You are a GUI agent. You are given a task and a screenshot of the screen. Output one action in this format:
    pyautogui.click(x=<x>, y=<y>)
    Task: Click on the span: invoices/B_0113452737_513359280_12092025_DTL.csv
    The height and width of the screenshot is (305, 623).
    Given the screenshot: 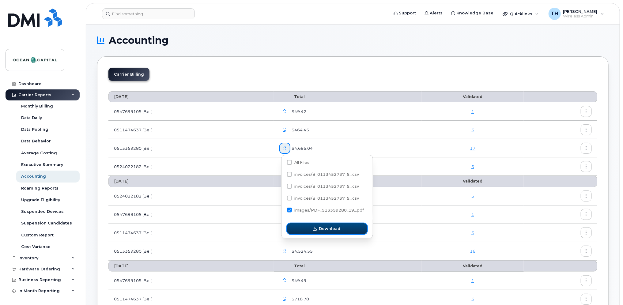 What is the action you would take?
    pyautogui.click(x=323, y=187)
    